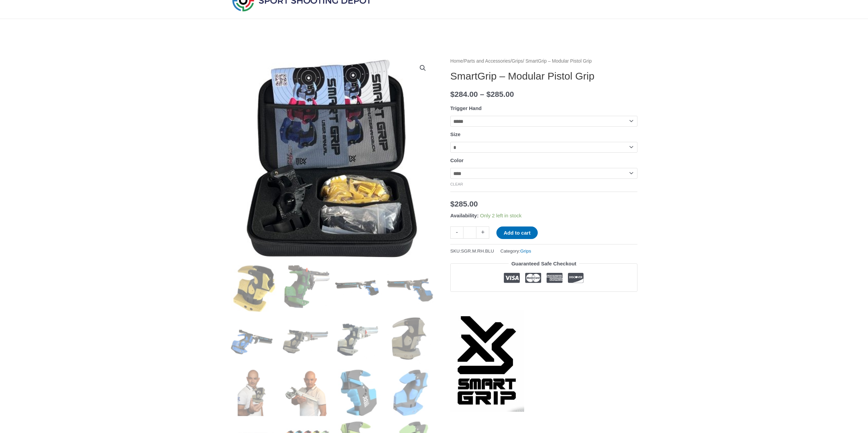 The height and width of the screenshot is (433, 868). I want to click on a: View full-screen image gallery, so click(423, 68).